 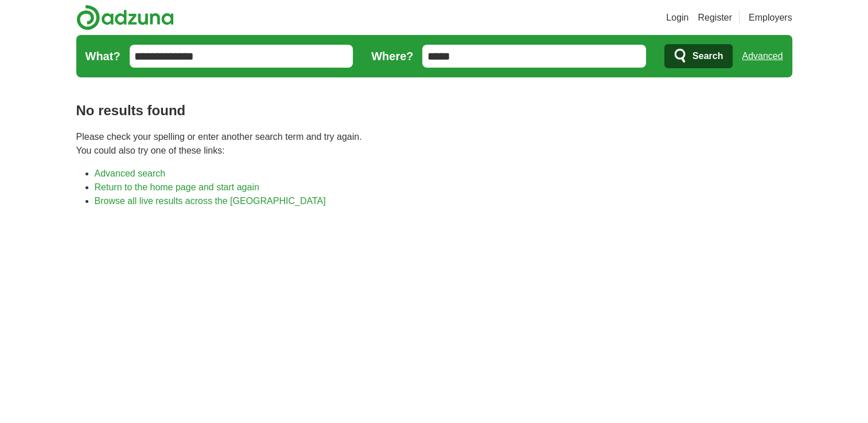 I want to click on a: Register, so click(x=715, y=18).